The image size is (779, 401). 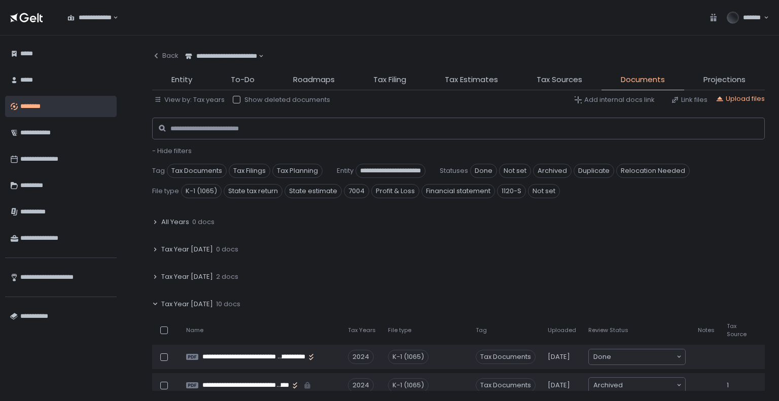 What do you see at coordinates (165, 56) in the screenshot?
I see `div: Back` at bounding box center [165, 56].